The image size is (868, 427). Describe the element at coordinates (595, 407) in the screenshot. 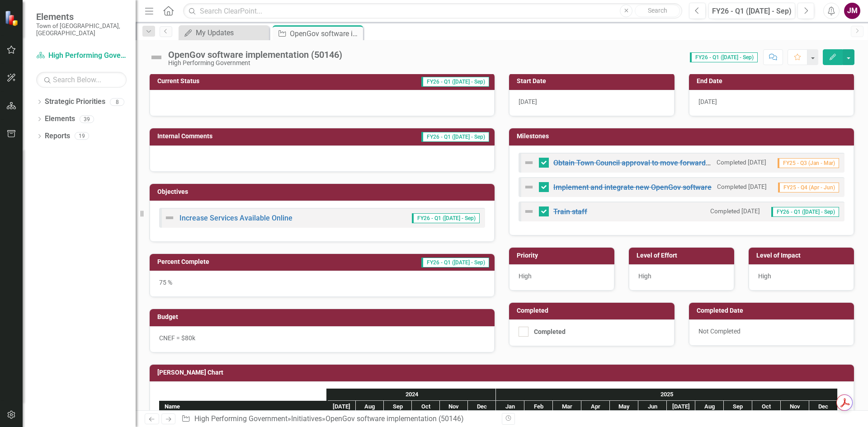

I see `div: Apr` at that location.